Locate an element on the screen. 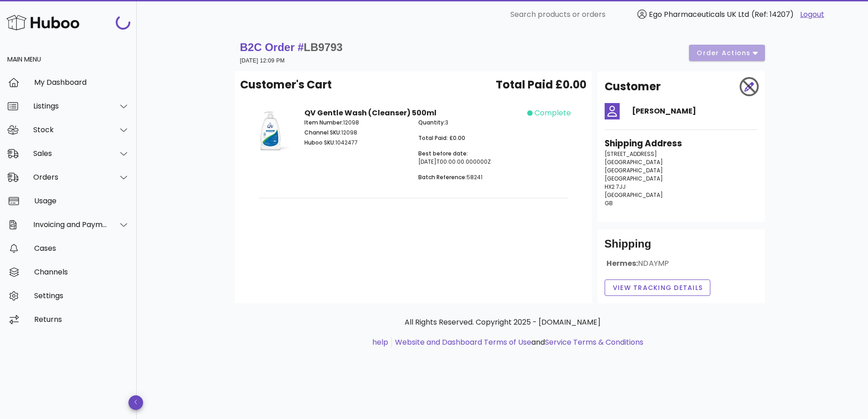  span: Batch Reference: is located at coordinates (442, 177).